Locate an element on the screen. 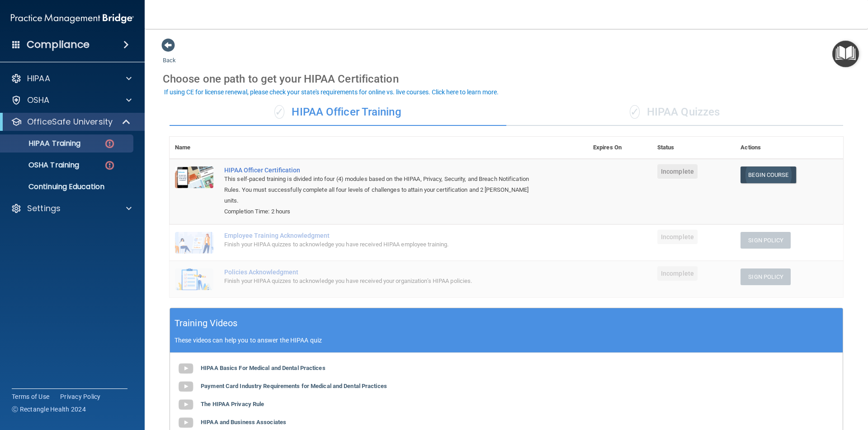 The image size is (868, 430). th: Actions is located at coordinates (789, 147).